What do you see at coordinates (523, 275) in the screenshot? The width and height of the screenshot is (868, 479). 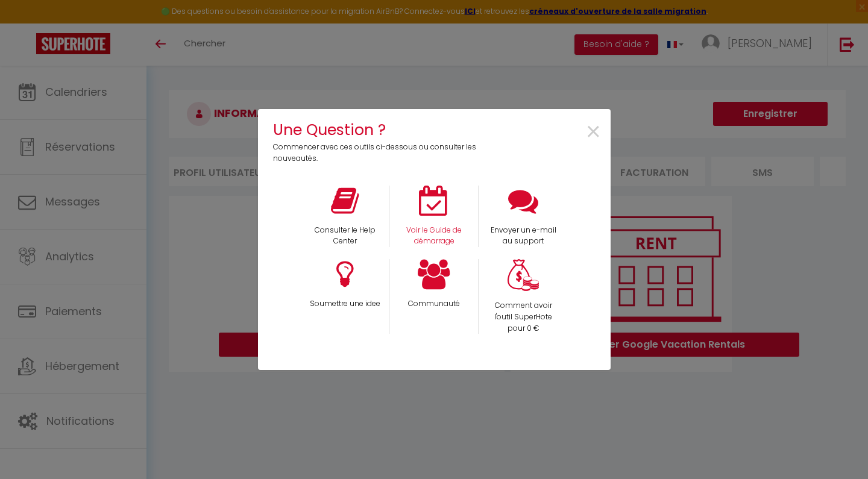 I see `img: Money bag` at bounding box center [523, 275].